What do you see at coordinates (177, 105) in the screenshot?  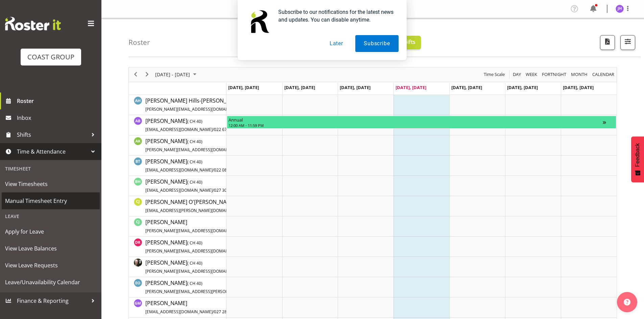 I see `td: Ambrose Hills-Simonsen resource` at bounding box center [177, 105].